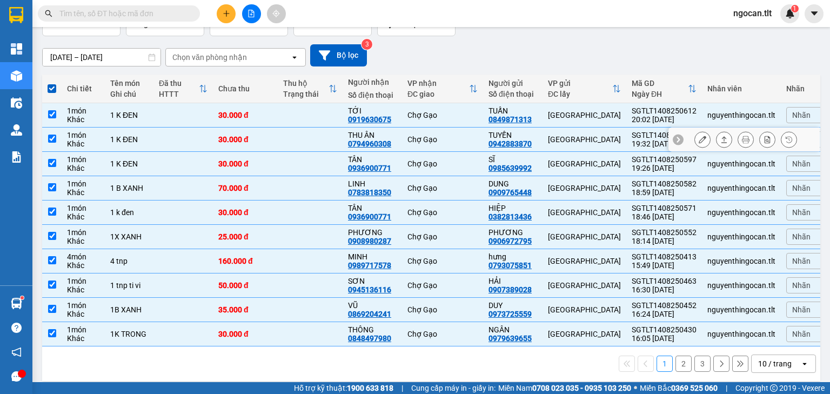 This screenshot has width=830, height=394. What do you see at coordinates (372, 232) in the screenshot?
I see `div: PHƯƠNG` at bounding box center [372, 232].